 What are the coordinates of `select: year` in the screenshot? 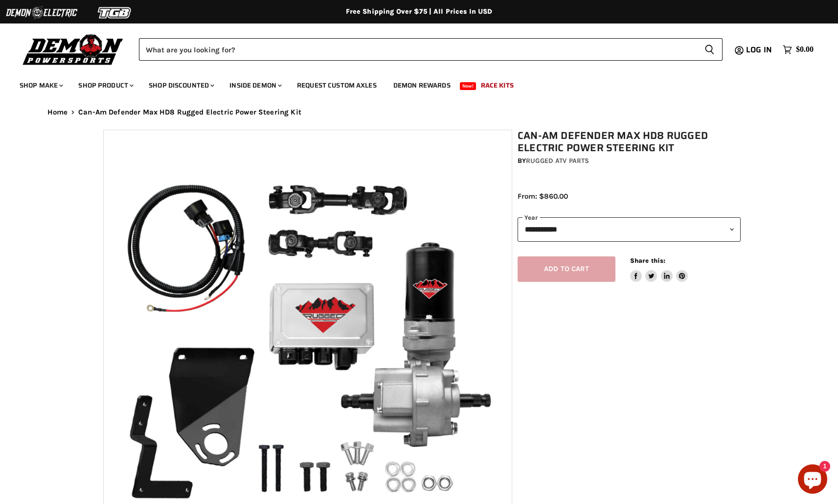 It's located at (629, 229).